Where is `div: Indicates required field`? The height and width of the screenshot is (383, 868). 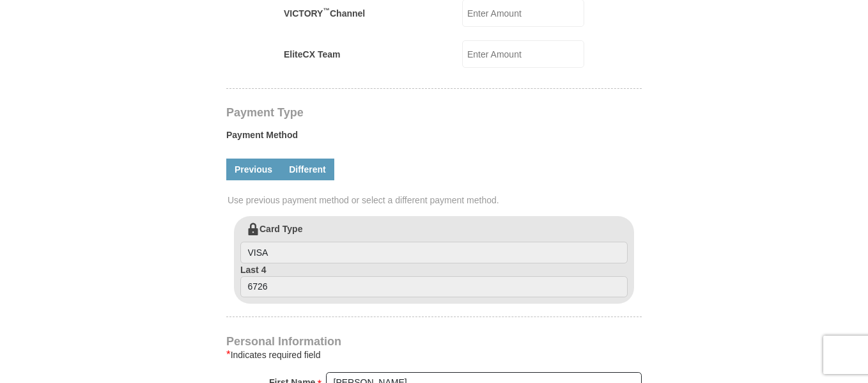 div: Indicates required field is located at coordinates (434, 355).